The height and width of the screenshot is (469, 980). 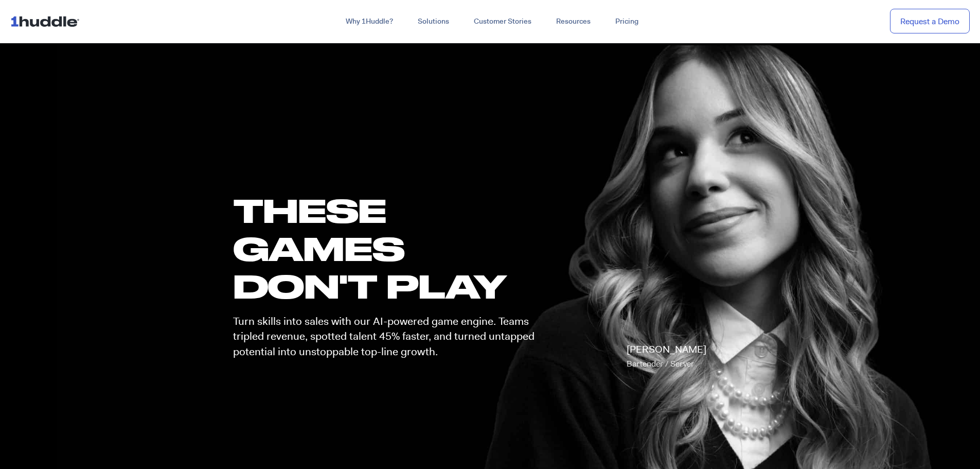 I want to click on a: Why 1Huddle?, so click(x=370, y=21).